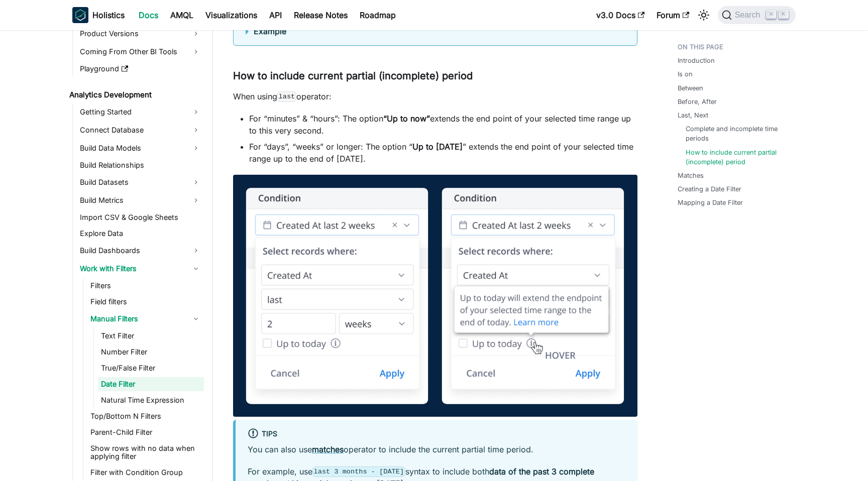 Image resolution: width=868 pixels, height=481 pixels. What do you see at coordinates (328, 449) in the screenshot?
I see `strong: matches` at bounding box center [328, 449].